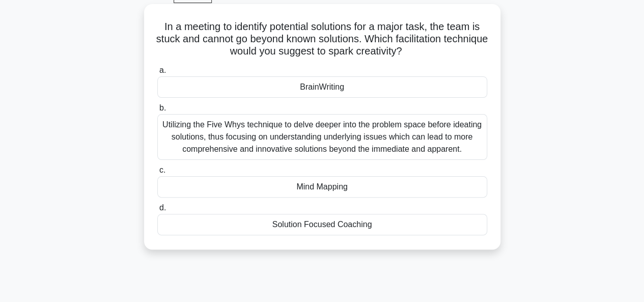 The width and height of the screenshot is (644, 302). Describe the element at coordinates (162, 107) in the screenshot. I see `span: b.` at that location.